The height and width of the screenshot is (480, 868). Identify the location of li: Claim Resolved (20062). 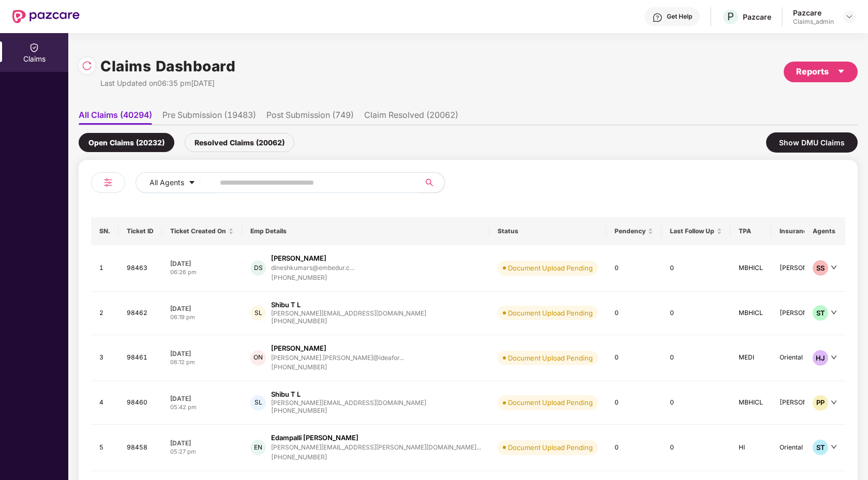
(412, 117).